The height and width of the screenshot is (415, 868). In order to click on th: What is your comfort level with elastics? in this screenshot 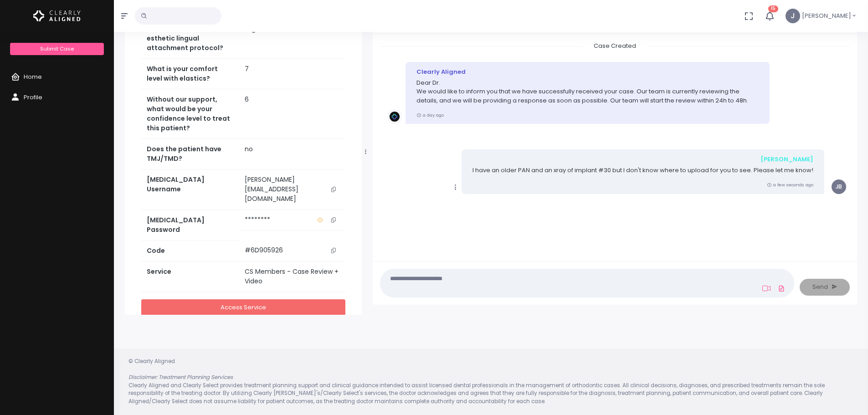, I will do `click(190, 74)`.